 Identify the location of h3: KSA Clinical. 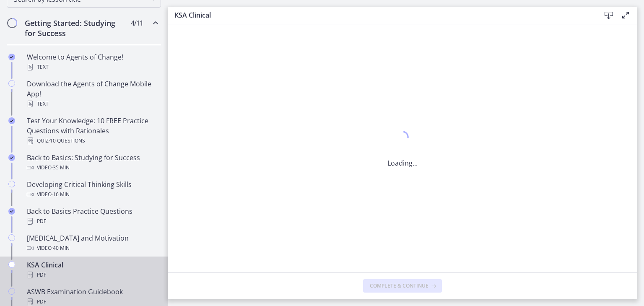
(381, 15).